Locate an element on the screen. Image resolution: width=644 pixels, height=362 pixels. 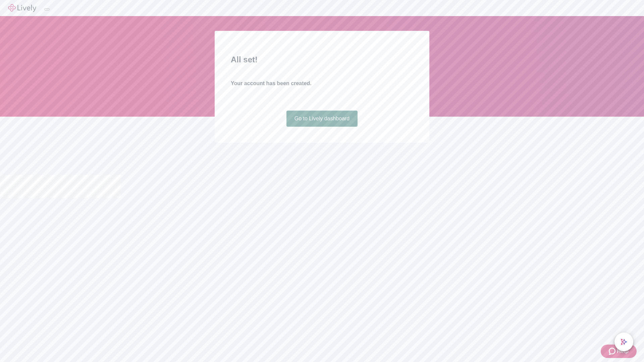
h4: Your account has been created. is located at coordinates (322, 83).